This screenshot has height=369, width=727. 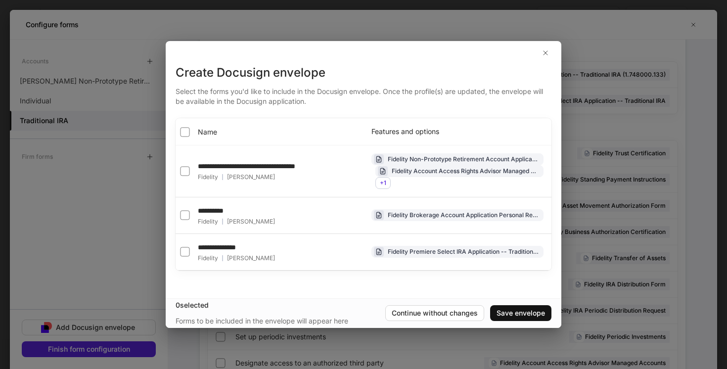 I want to click on div: Forms to be included in the envelope will appear here, so click(x=262, y=321).